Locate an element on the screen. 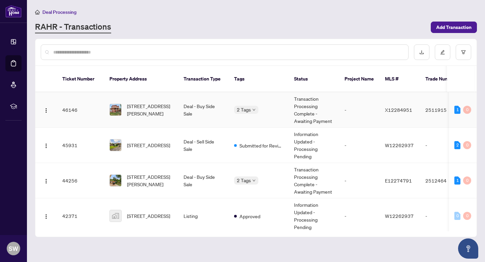 The height and width of the screenshot is (262, 485). span: download is located at coordinates (422, 52).